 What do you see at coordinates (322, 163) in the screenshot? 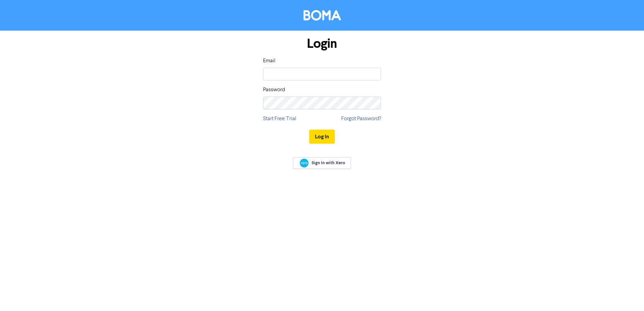
I see `a: Sign In with Xero` at bounding box center [322, 163].